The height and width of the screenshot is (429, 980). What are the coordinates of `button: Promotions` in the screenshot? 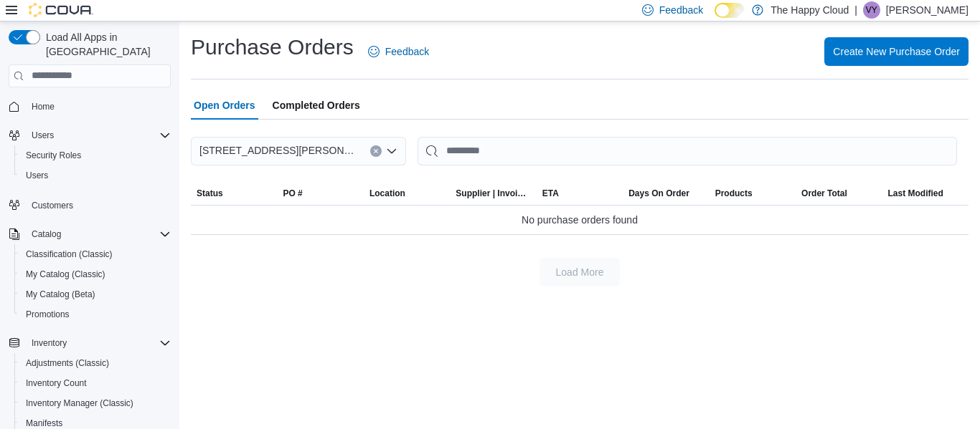 It's located at (96, 315).